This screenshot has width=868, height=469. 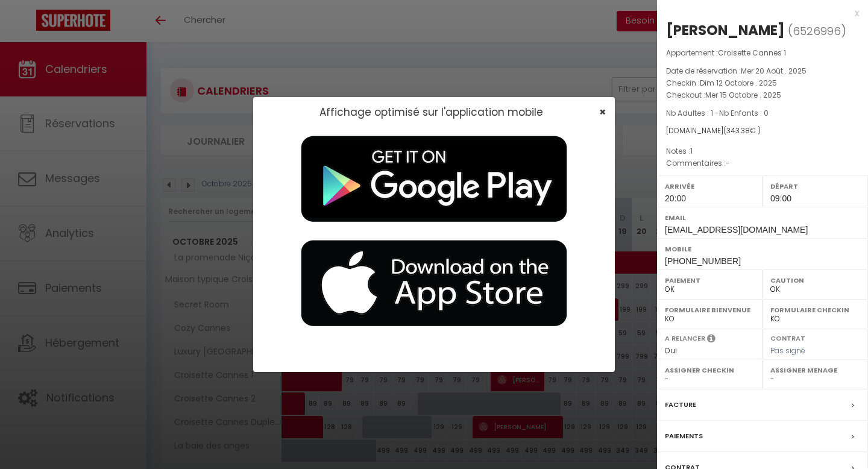 I want to click on label: Email, so click(x=762, y=218).